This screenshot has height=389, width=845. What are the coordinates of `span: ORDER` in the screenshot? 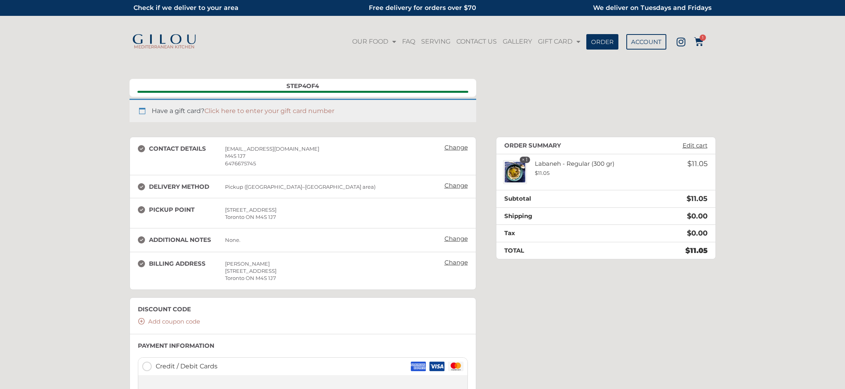 It's located at (602, 42).